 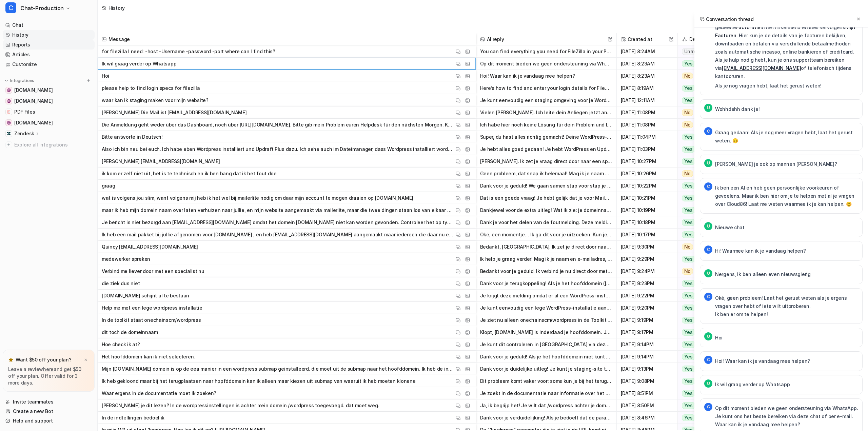 I want to click on p: ik kom er zelf niet uit, het is te technisch en ik ben bang dat ik het fout doe, so click(x=189, y=173).